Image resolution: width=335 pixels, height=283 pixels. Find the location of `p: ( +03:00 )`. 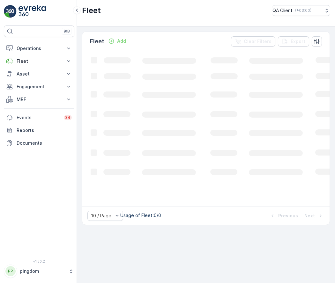

p: ( +03:00 ) is located at coordinates (303, 11).